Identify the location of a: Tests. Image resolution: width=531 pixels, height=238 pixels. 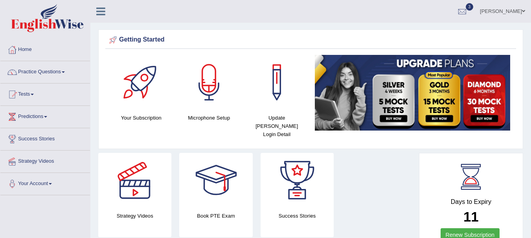
(45, 93).